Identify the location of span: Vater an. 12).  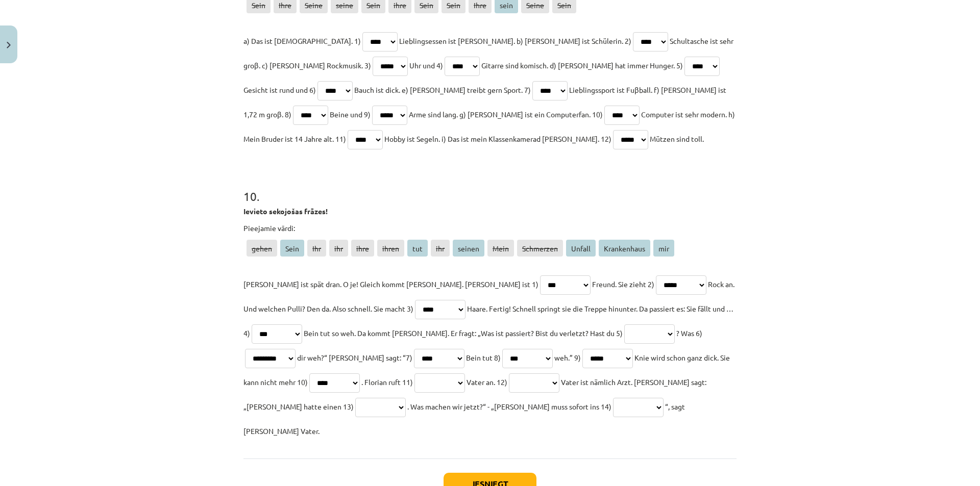
(487, 382).